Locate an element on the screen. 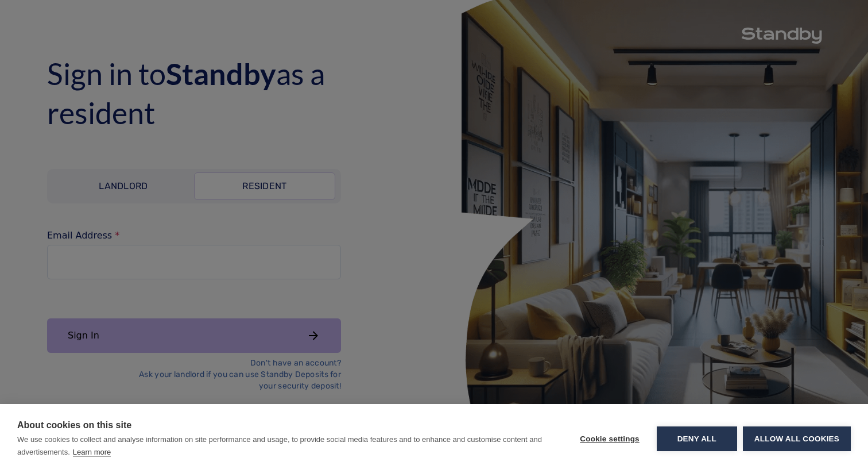  strong: About cookies on this site is located at coordinates (74, 424).